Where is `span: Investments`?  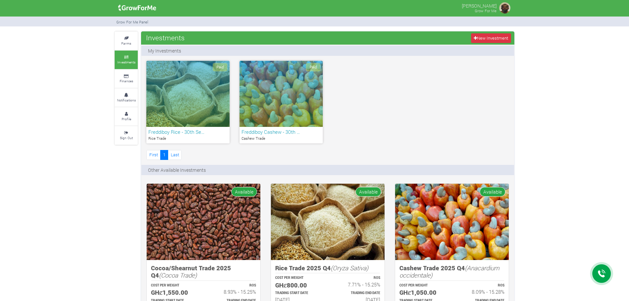
span: Investments is located at coordinates (165, 38).